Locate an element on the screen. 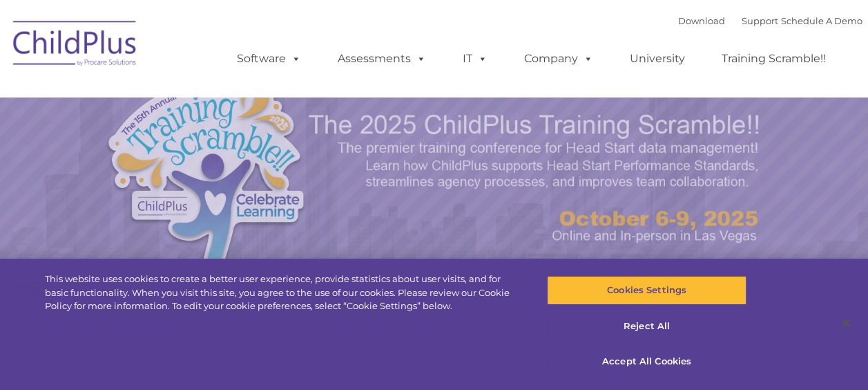 The height and width of the screenshot is (390, 868). button: Accept All Cookies is located at coordinates (646, 361).